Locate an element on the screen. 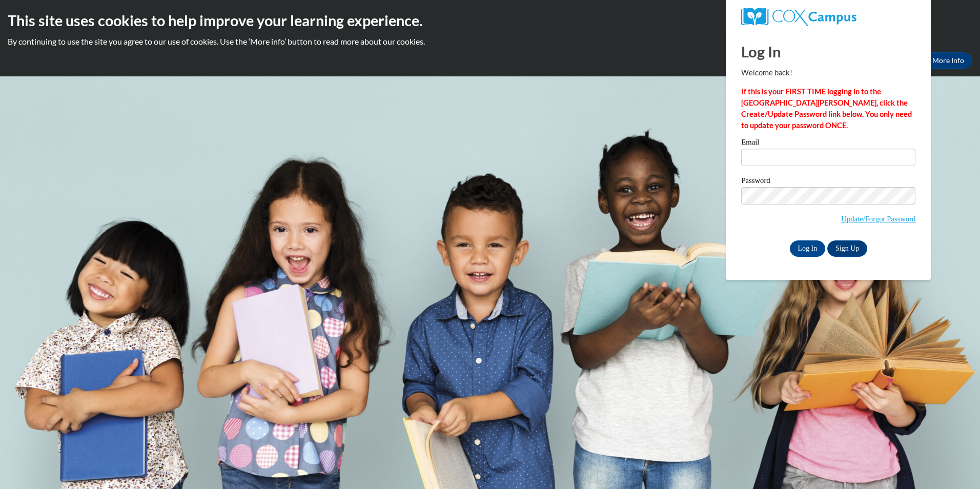 The image size is (980, 489). a: Update/Forgot Password is located at coordinates (878, 219).